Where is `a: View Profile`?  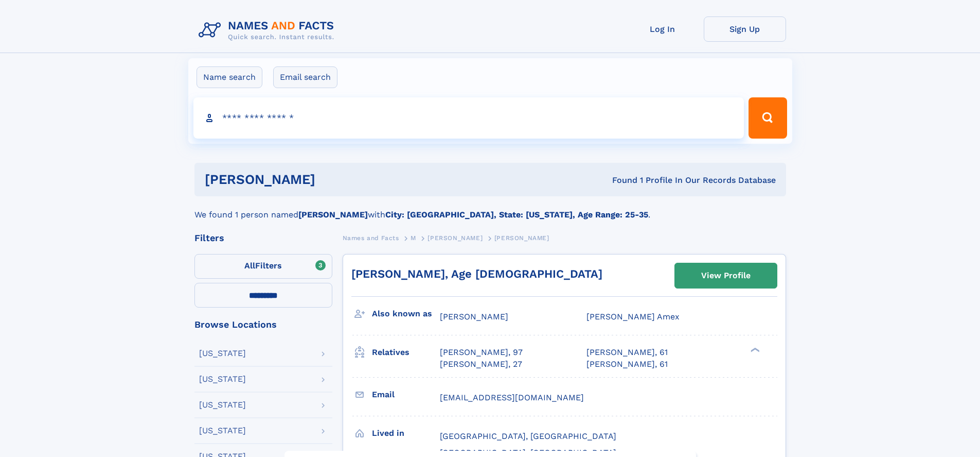
a: View Profile is located at coordinates (726, 276).